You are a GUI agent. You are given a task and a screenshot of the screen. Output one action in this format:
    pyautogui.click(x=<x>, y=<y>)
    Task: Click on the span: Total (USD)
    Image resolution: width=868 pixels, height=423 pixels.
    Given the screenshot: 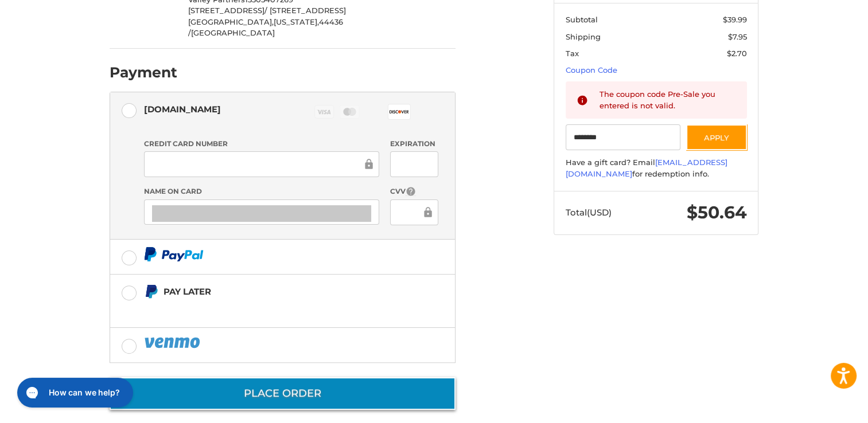 What is the action you would take?
    pyautogui.click(x=589, y=212)
    